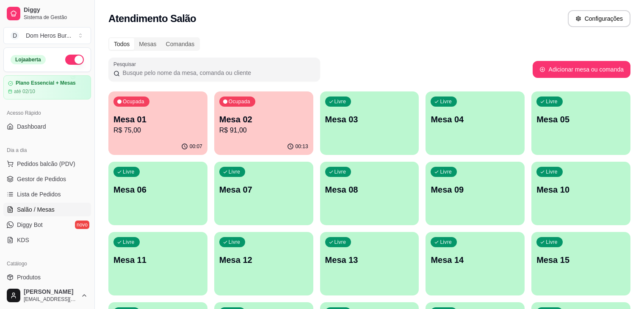 This screenshot has width=644, height=309. I want to click on p: 00:07, so click(196, 146).